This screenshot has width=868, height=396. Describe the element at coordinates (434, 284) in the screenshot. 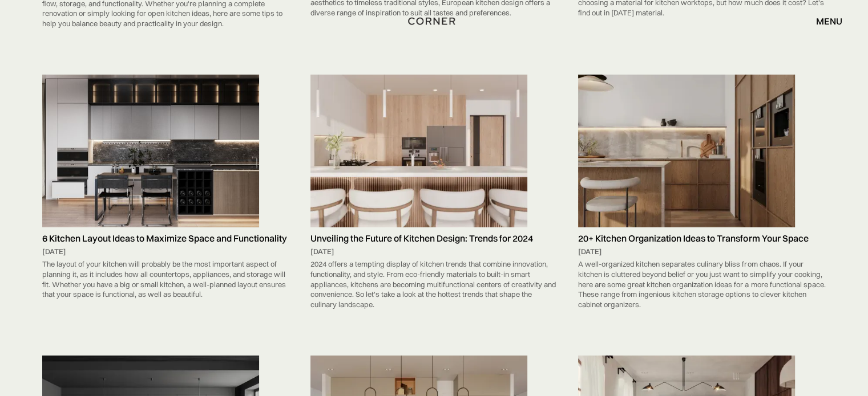

I see `div: 2024 offers a tempting display of kitchen trends that combine innovation, functionality, and styl...` at that location.